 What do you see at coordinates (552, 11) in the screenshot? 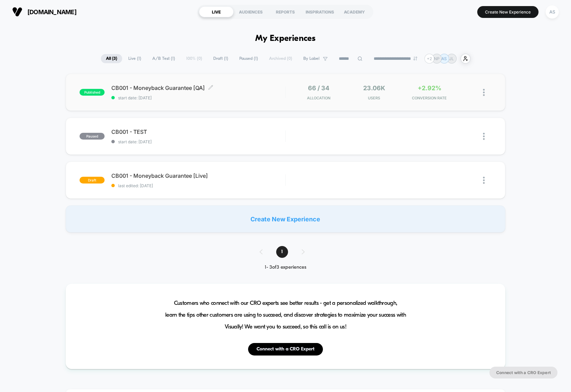
I see `button: AS` at bounding box center [552, 11].